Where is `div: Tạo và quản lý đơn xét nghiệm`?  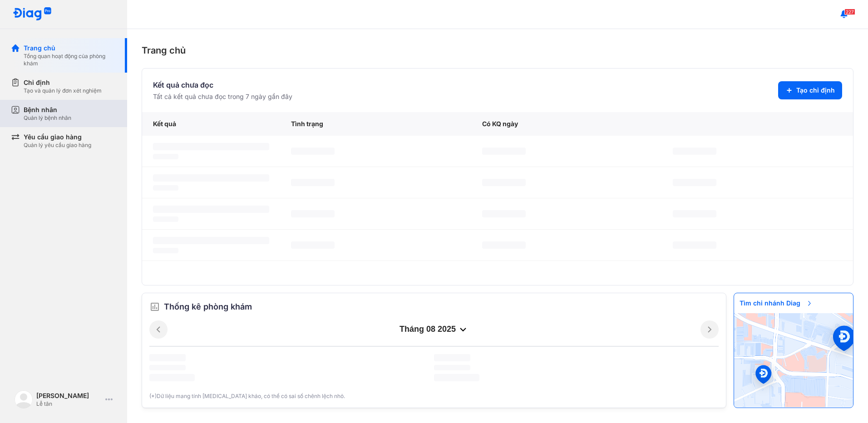
div: Tạo và quản lý đơn xét nghiệm is located at coordinates (63, 91).